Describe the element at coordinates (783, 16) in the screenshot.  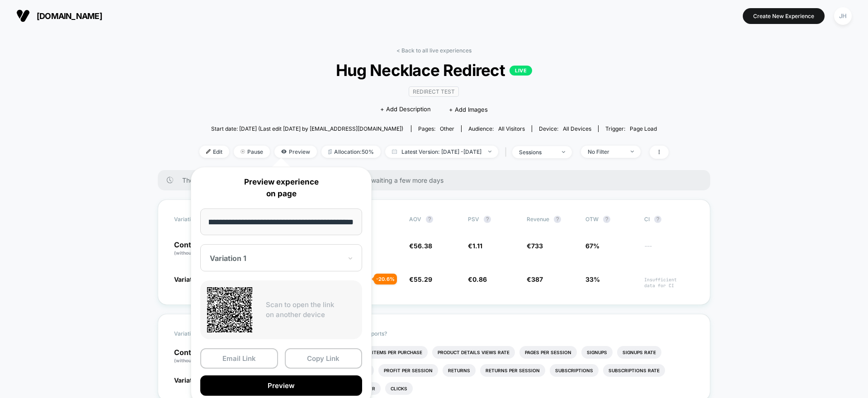
I see `button: Create New Experience` at that location.